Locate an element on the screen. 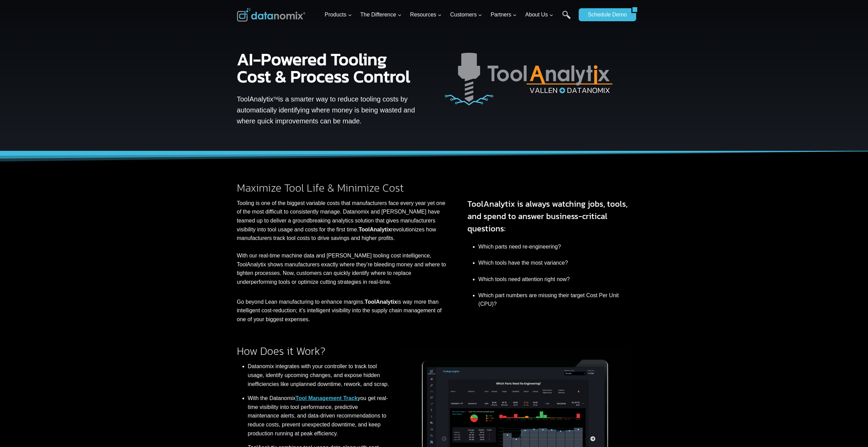  strong: AI-Powered Tooling Cost & Process Control is located at coordinates (324, 67).